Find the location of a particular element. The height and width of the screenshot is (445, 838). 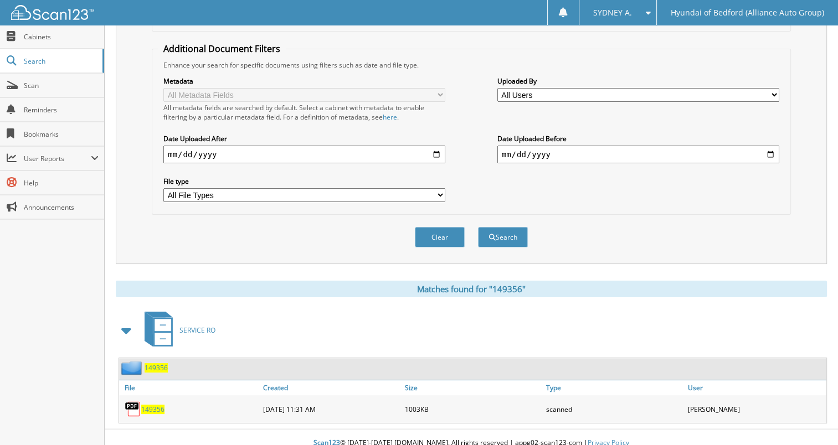

div: 1003KB is located at coordinates (472, 409).